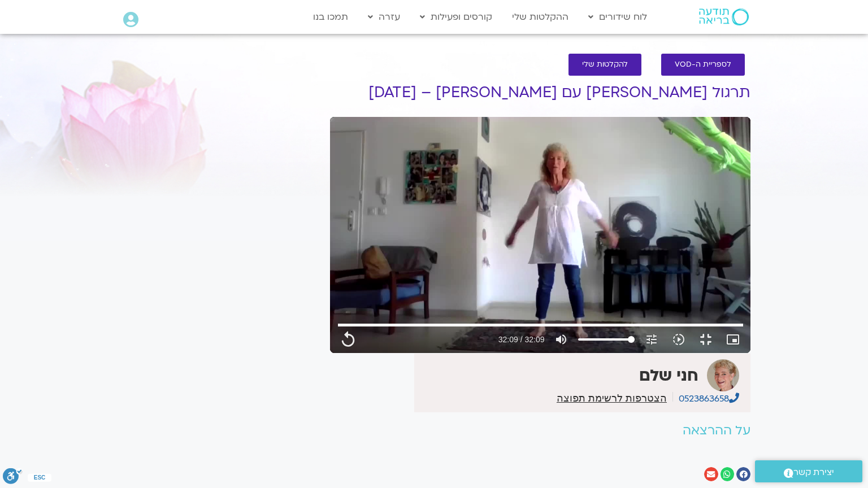 Image resolution: width=868 pixels, height=488 pixels. What do you see at coordinates (540, 430) in the screenshot?
I see `h2: על ההרצאה` at bounding box center [540, 430].